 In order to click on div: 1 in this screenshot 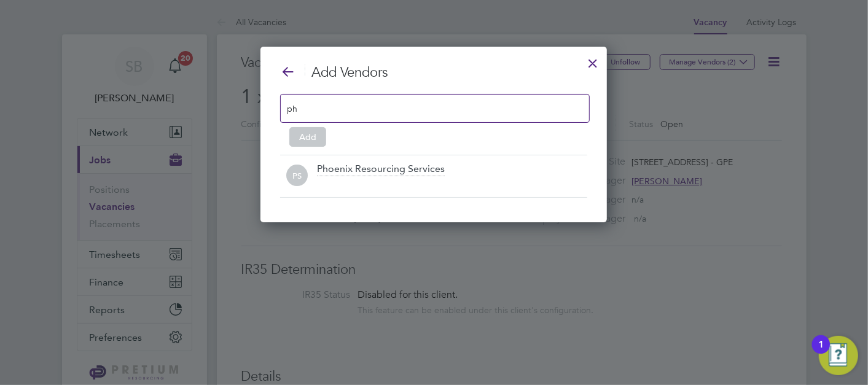, I will do `click(821, 353)`.